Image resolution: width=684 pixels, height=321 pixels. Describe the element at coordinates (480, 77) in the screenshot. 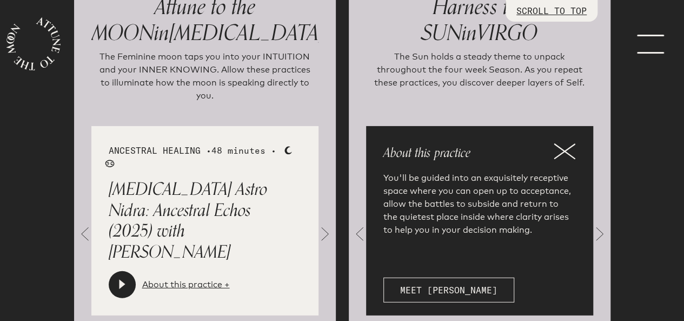

I see `p: The Sun holds a steady theme to unpack throughout the four week Season. As you repeat these pract...` at that location.